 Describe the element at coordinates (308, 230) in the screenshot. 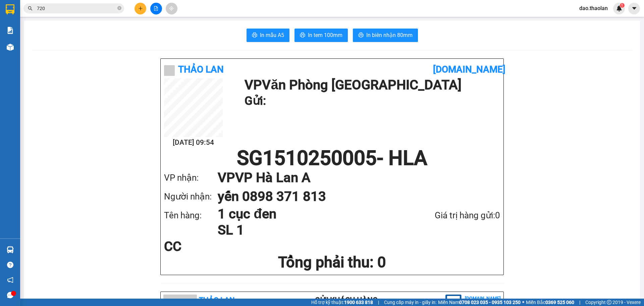

I see `h1: SL 1` at that location.